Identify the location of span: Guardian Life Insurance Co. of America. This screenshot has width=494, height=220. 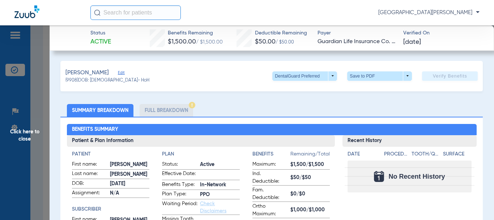
(357, 42).